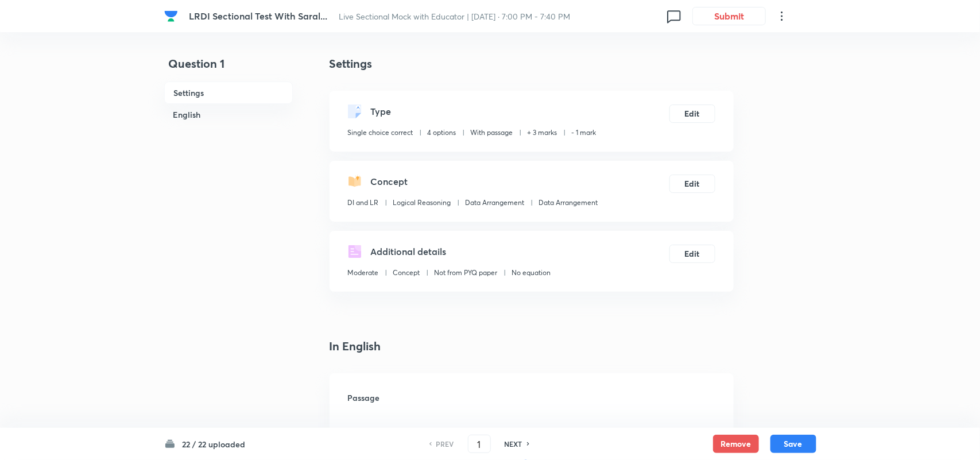 The width and height of the screenshot is (980, 460). I want to click on img: questionType.svg, so click(354, 111).